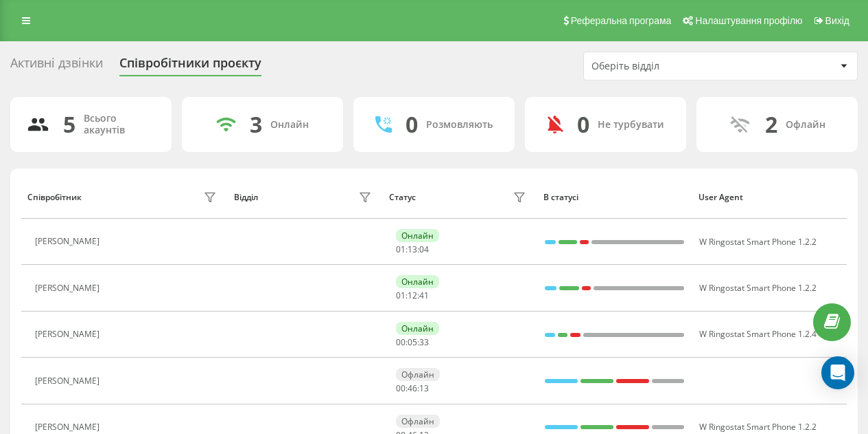 This screenshot has height=434, width=868. What do you see at coordinates (614, 198) in the screenshot?
I see `div: В статусі` at bounding box center [614, 198].